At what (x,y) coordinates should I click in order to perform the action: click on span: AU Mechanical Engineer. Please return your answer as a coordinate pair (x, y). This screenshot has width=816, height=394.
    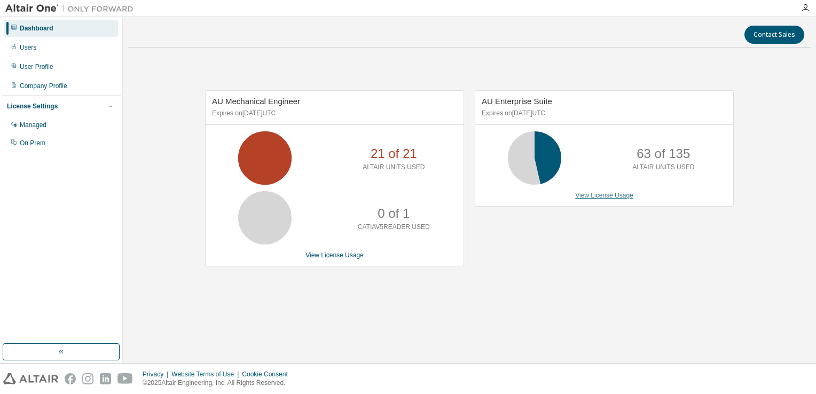
    Looking at the image, I should click on (256, 101).